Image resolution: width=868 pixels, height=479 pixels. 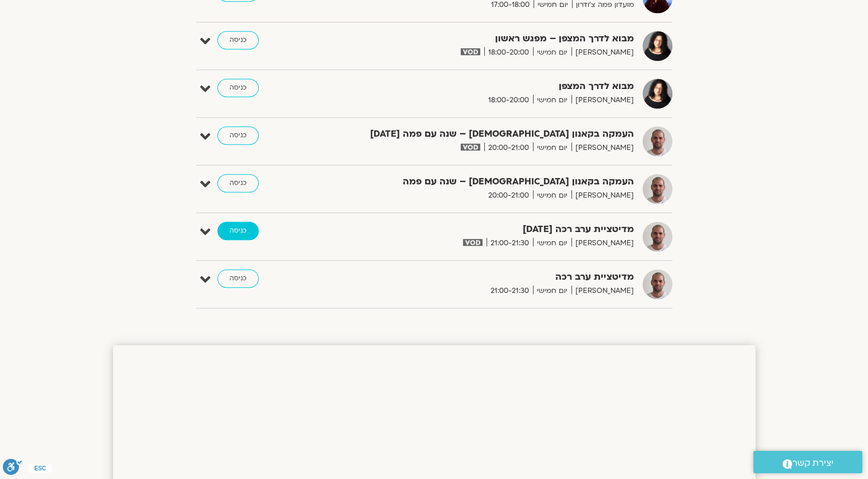 I want to click on strong: מדיטציית ערב רכה, so click(x=494, y=276).